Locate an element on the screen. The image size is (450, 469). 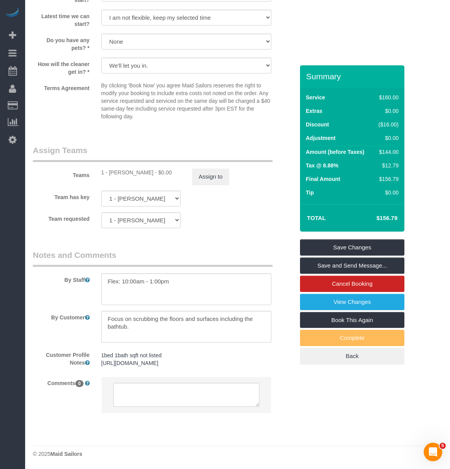
div: © 2025 is located at coordinates (238, 454).